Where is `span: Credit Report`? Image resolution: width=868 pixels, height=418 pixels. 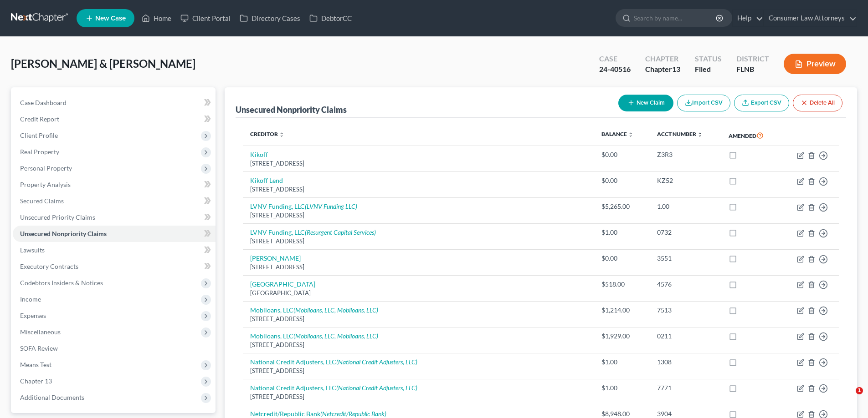
span: Credit Report is located at coordinates (39, 119).